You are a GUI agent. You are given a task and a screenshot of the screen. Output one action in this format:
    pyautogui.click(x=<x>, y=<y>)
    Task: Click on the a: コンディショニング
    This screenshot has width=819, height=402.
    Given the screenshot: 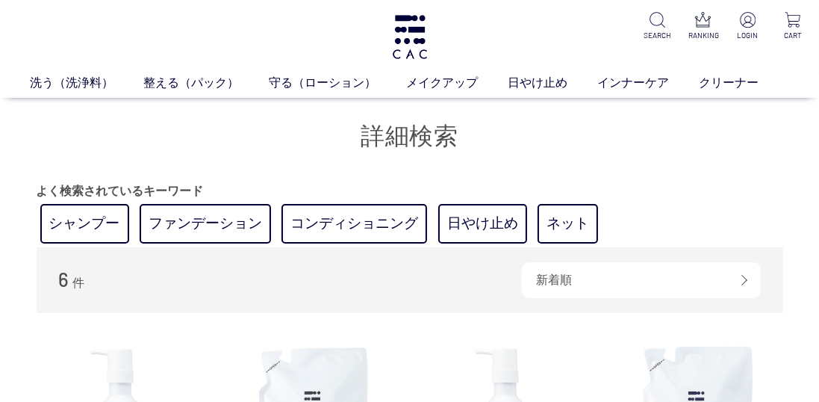 What is the action you would take?
    pyautogui.click(x=354, y=223)
    